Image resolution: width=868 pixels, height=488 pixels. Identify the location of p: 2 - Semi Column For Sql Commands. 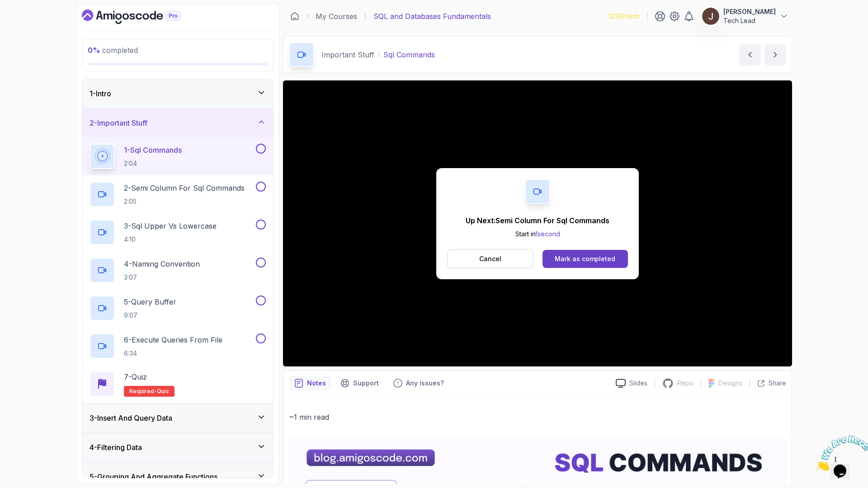
(184, 188).